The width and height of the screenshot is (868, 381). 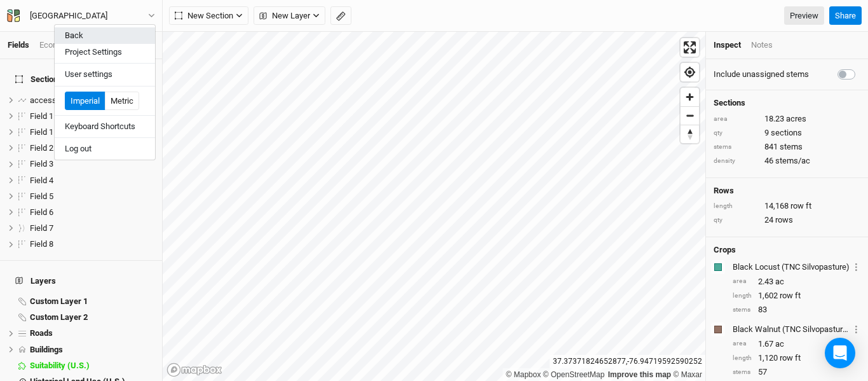 I want to click on button: Imperial, so click(x=85, y=101).